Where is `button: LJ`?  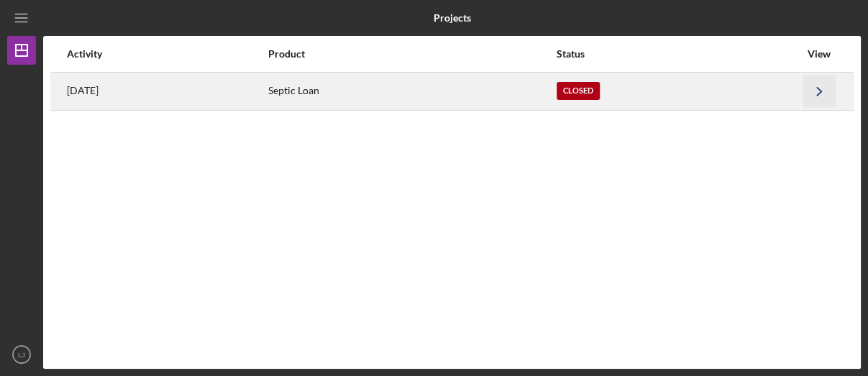 button: LJ is located at coordinates (21, 355).